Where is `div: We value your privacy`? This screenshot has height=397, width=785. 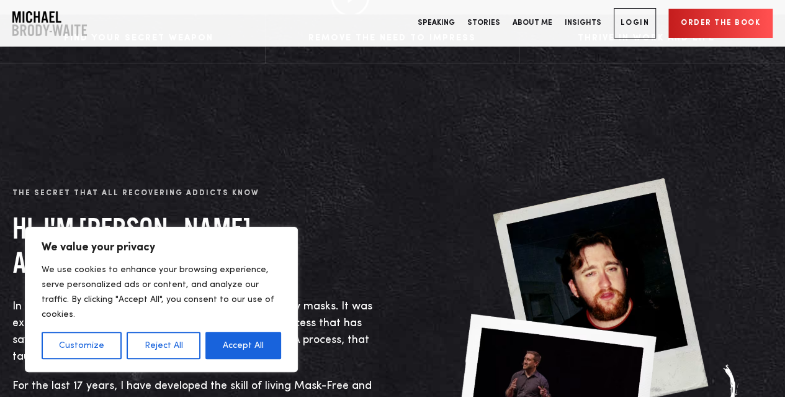
div: We value your privacy is located at coordinates (161, 299).